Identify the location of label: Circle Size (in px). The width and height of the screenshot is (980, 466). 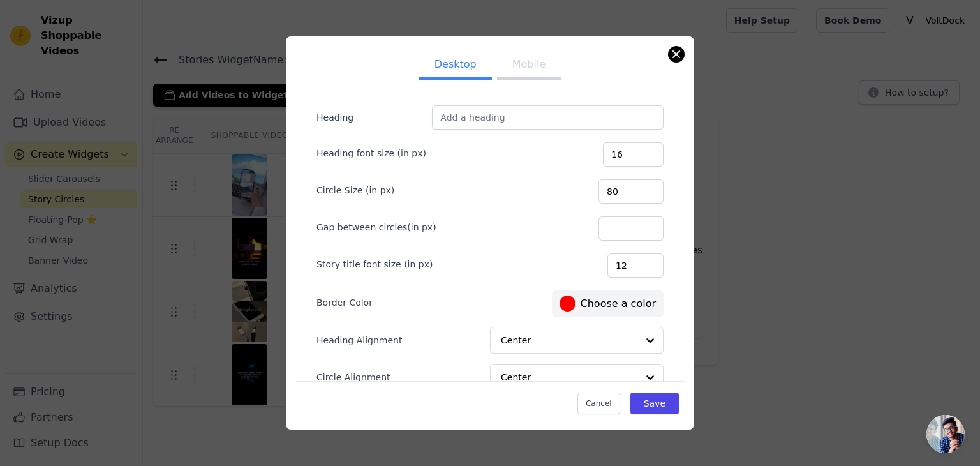
(355, 191).